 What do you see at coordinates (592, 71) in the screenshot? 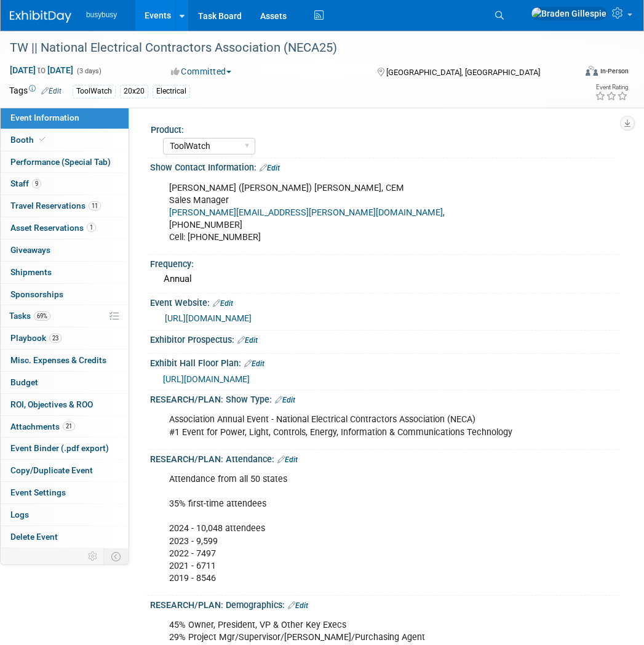
I see `img: Format-Inperson.png` at bounding box center [592, 71].